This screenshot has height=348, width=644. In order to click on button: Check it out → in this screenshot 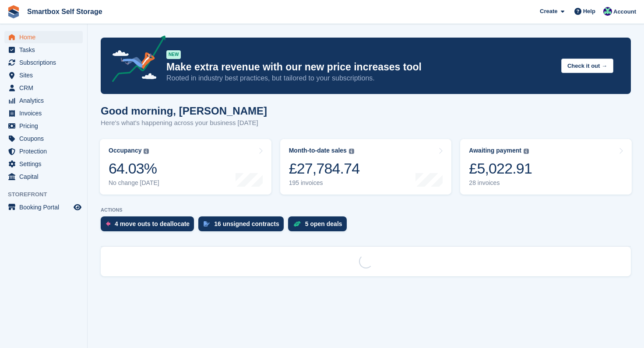, I will do `click(587, 66)`.